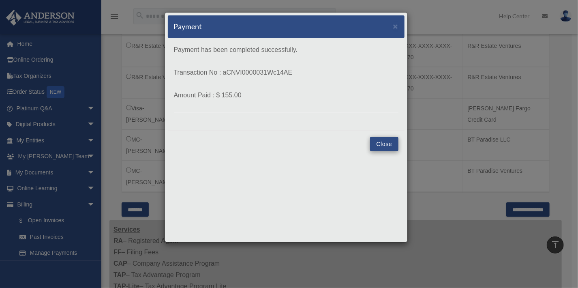 This screenshot has width=578, height=288. I want to click on h5: Payment, so click(188, 26).